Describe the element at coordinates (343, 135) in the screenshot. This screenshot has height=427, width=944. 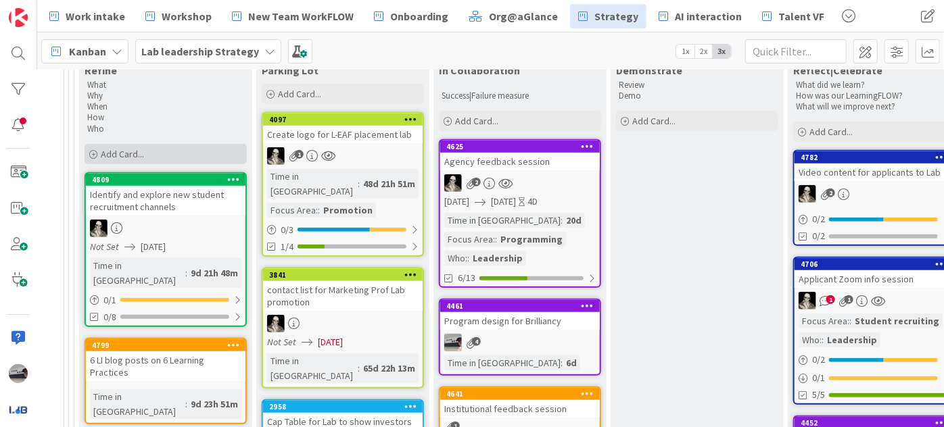
I see `div: Create logo for L-EAF placement lab` at that location.